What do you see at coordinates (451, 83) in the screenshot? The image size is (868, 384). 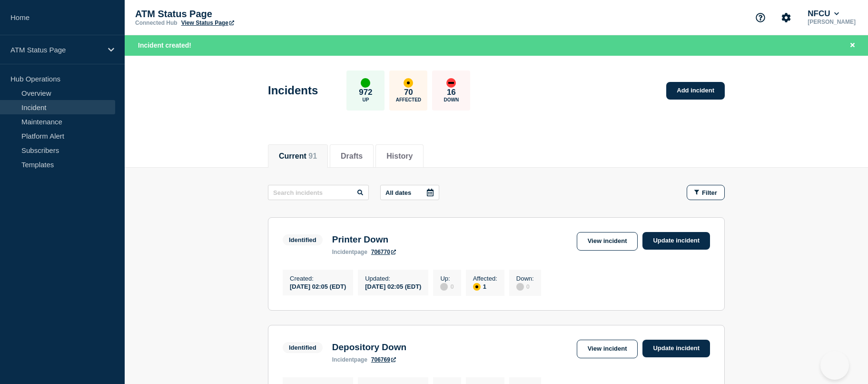 I see `div: down` at bounding box center [451, 83].